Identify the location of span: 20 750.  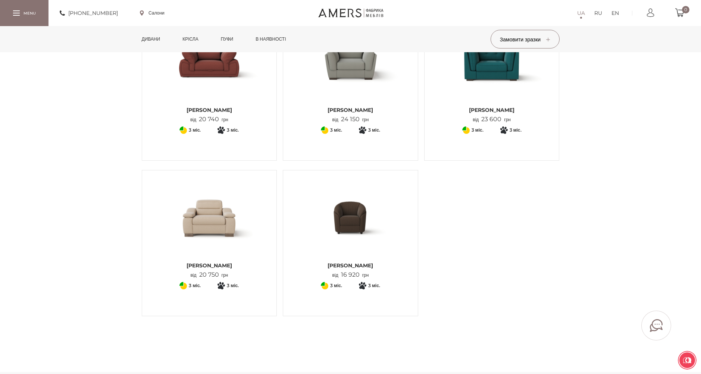
(209, 274).